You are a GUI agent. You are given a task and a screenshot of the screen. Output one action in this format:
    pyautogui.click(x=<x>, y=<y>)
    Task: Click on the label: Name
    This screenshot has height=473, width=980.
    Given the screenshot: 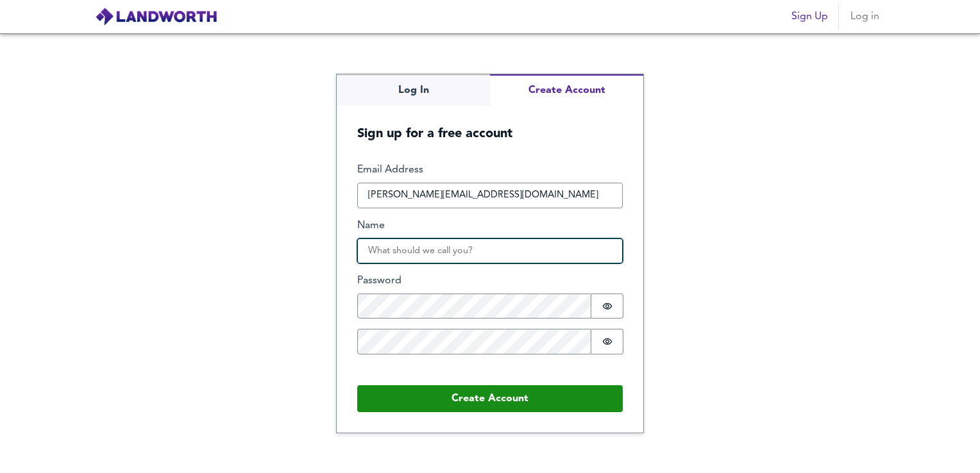 What is the action you would take?
    pyautogui.click(x=490, y=225)
    